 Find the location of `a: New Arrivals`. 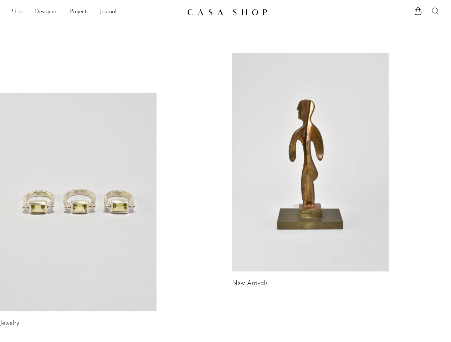

a: New Arrivals is located at coordinates (250, 284).